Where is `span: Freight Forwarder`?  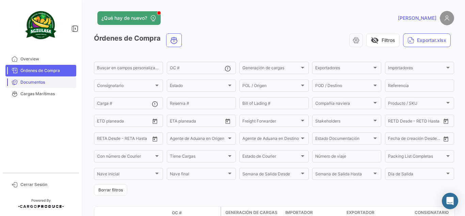 span: Freight Forwarder is located at coordinates (271, 122).